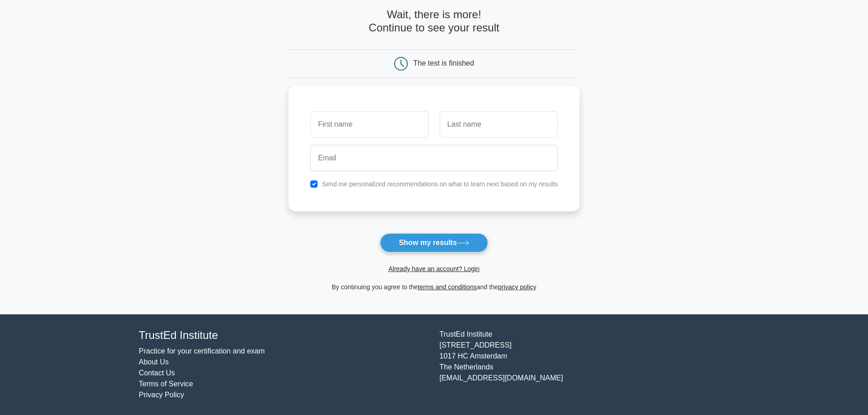 This screenshot has height=415, width=868. What do you see at coordinates (202, 351) in the screenshot?
I see `a: Practice for your certification and exam` at bounding box center [202, 351].